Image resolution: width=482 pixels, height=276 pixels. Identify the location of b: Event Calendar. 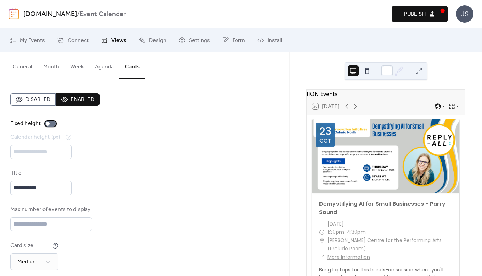
(103, 14).